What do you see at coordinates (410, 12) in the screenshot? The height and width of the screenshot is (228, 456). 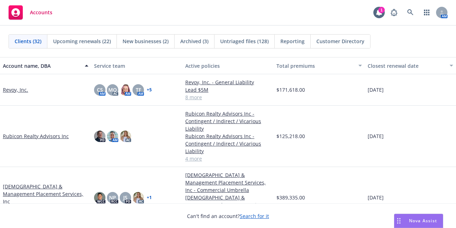 I see `a: Search` at bounding box center [410, 12].